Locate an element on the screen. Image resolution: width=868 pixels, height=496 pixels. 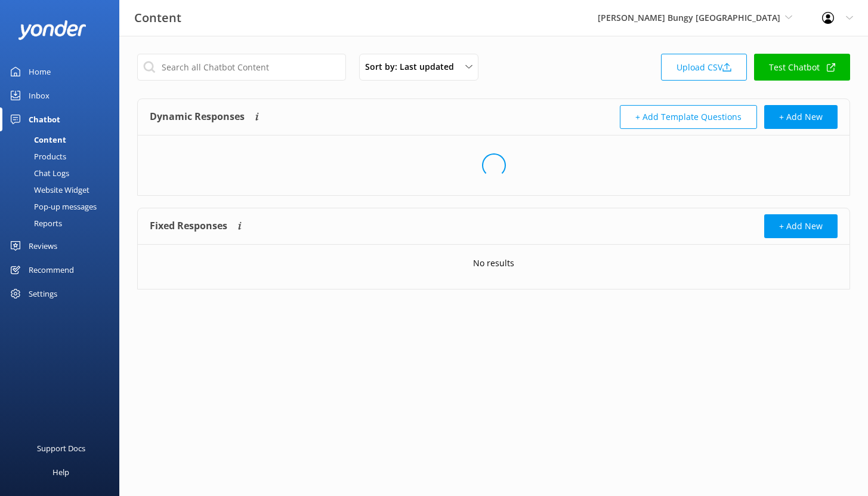
div: Recommend is located at coordinates (51, 270).